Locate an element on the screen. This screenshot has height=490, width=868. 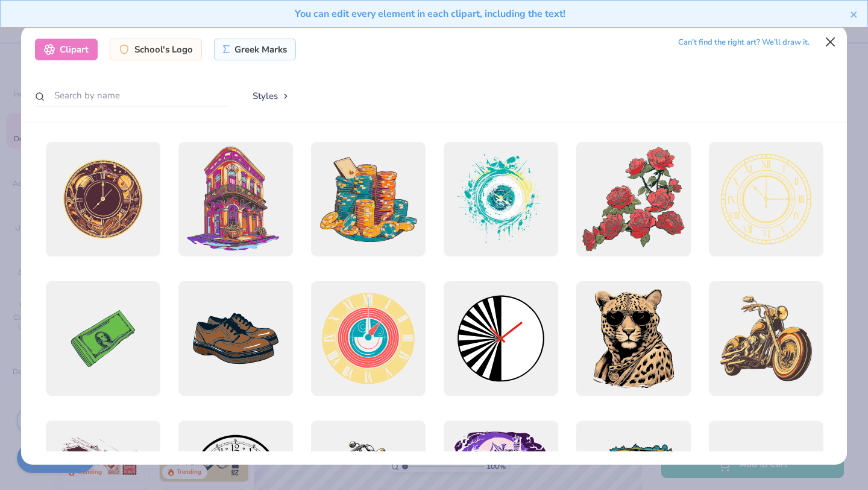
button: Close is located at coordinates (831, 42).